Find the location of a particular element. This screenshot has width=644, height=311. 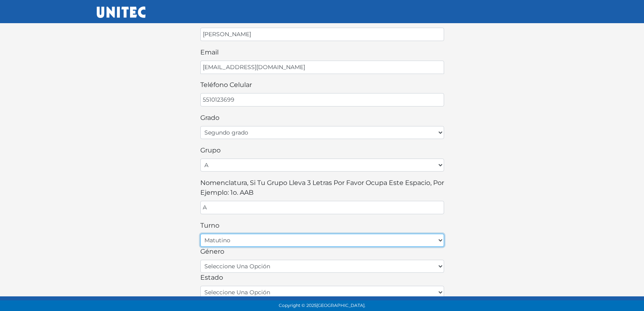

label: Grupo is located at coordinates (211, 151).